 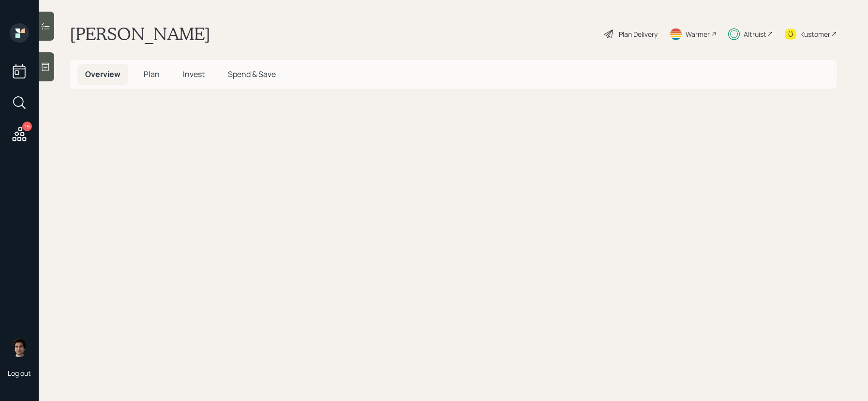 I want to click on span: Invest, so click(x=193, y=74).